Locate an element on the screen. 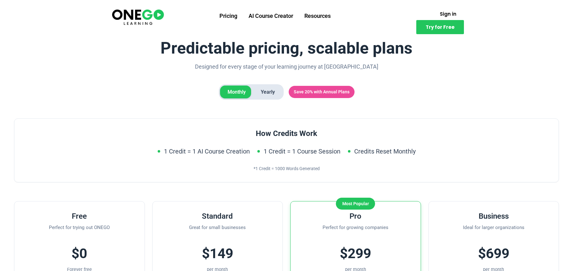 This screenshot has width=573, height=271. h3: How Credits Work is located at coordinates (286, 133).